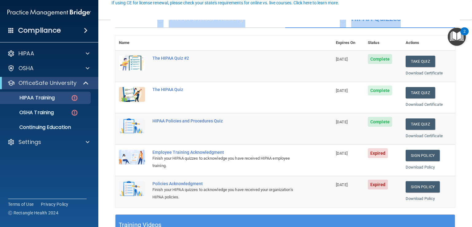 This screenshot has width=472, height=227. What do you see at coordinates (26, 68) in the screenshot?
I see `p: OSHA` at bounding box center [26, 68].